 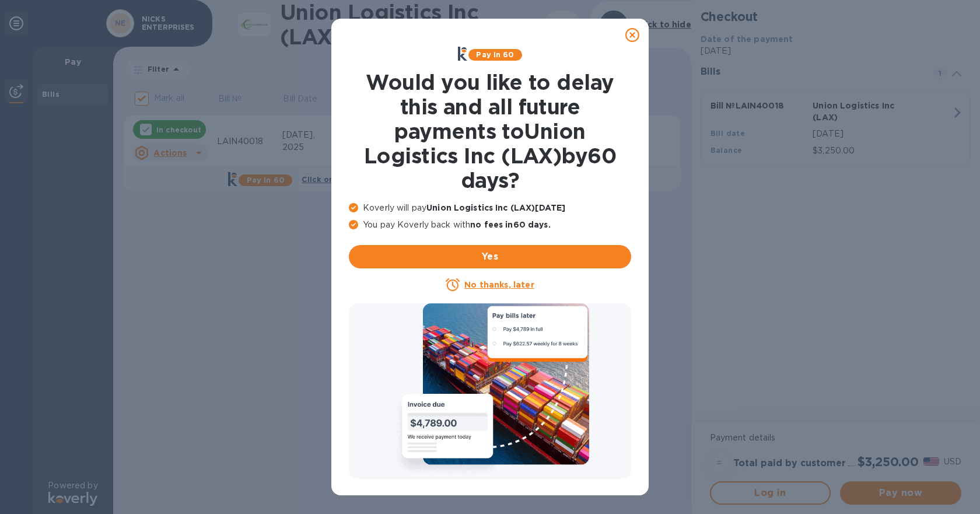 I want to click on b: Pay in 60, so click(x=495, y=54).